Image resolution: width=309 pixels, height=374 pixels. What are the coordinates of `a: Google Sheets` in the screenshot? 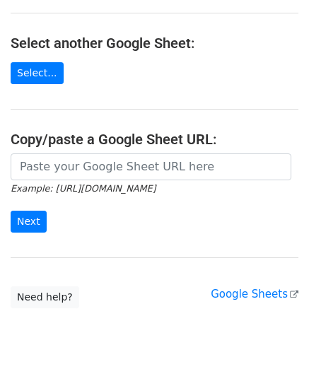 It's located at (255, 294).